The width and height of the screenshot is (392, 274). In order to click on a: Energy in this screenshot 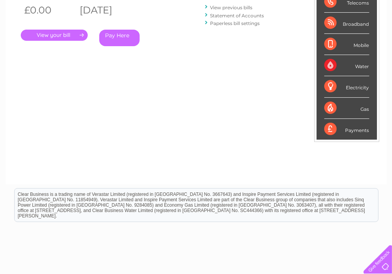, I will do `click(284, 35)`.